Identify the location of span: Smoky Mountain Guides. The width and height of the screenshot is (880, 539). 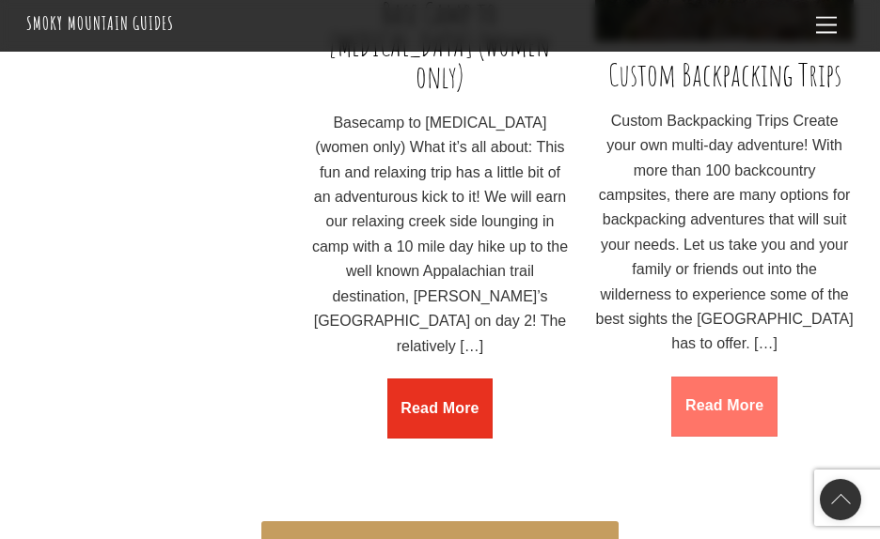
(100, 23).